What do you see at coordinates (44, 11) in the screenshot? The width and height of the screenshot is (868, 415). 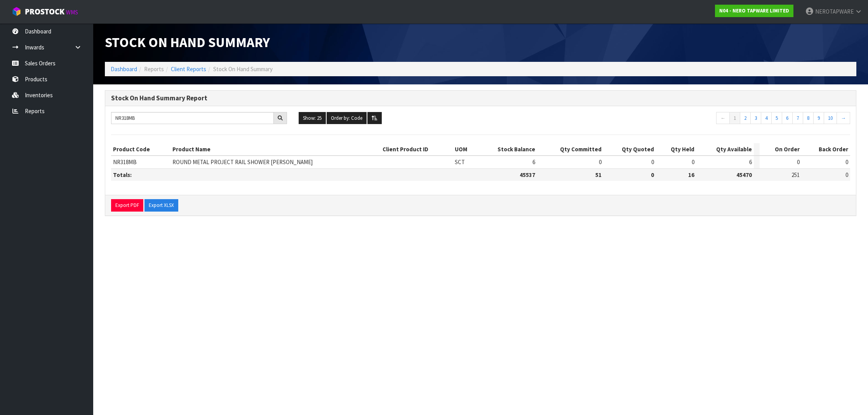 I see `span: ProStock` at bounding box center [44, 11].